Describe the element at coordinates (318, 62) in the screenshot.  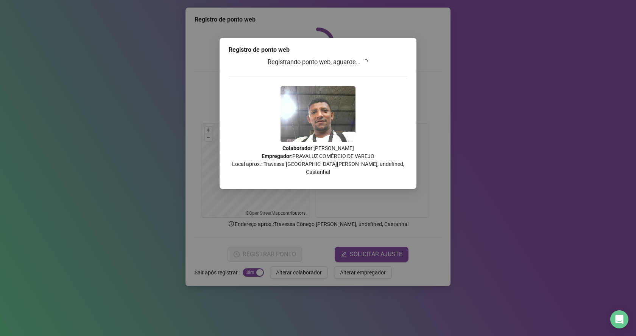
I see `h3: Registrando ponto web, aguarde...` at that location.